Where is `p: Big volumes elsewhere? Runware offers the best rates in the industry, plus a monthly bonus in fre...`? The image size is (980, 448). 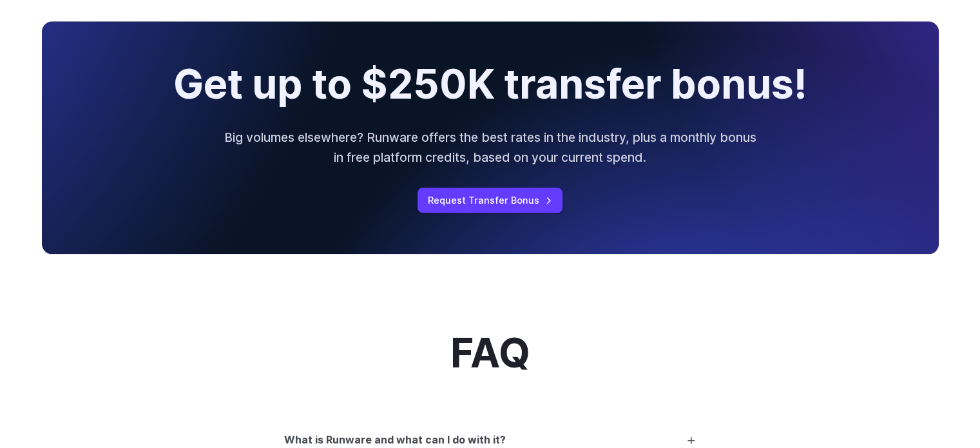 p: Big volumes elsewhere? Runware offers the best rates in the industry, plus a monthly bonus in fre... is located at coordinates (490, 147).